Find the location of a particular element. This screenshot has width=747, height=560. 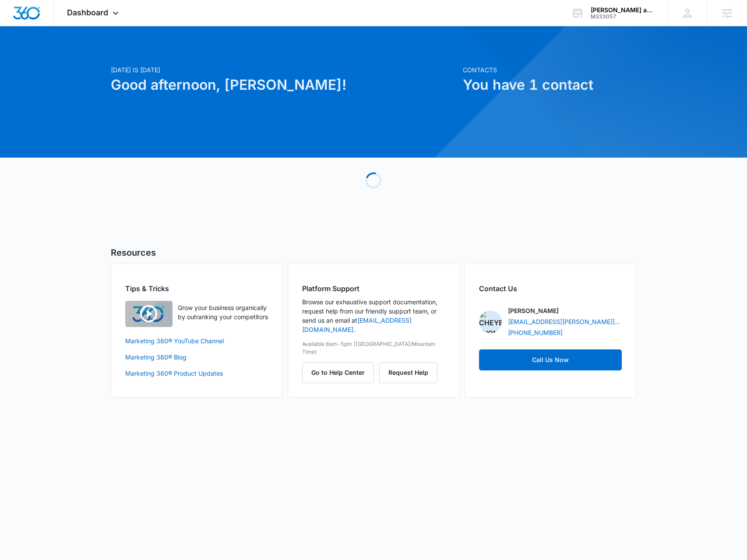

button: Request Help is located at coordinates (408, 372).